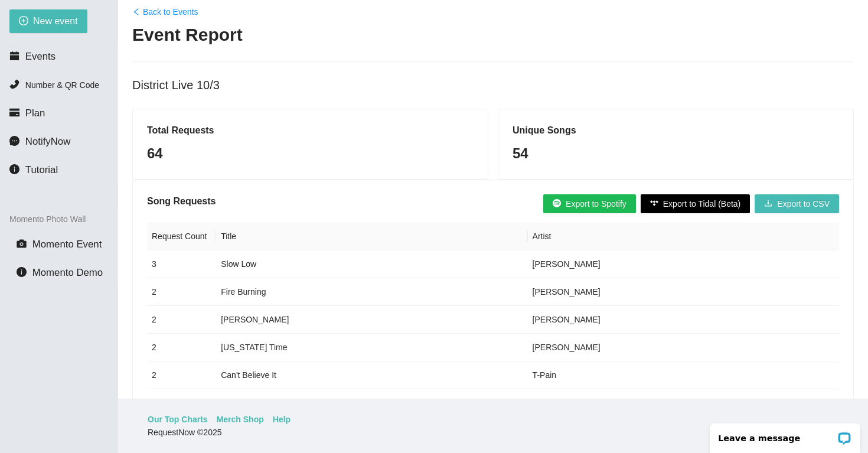 Image resolution: width=868 pixels, height=453 pixels. I want to click on button: Export to Tidal (Beta), so click(696, 204).